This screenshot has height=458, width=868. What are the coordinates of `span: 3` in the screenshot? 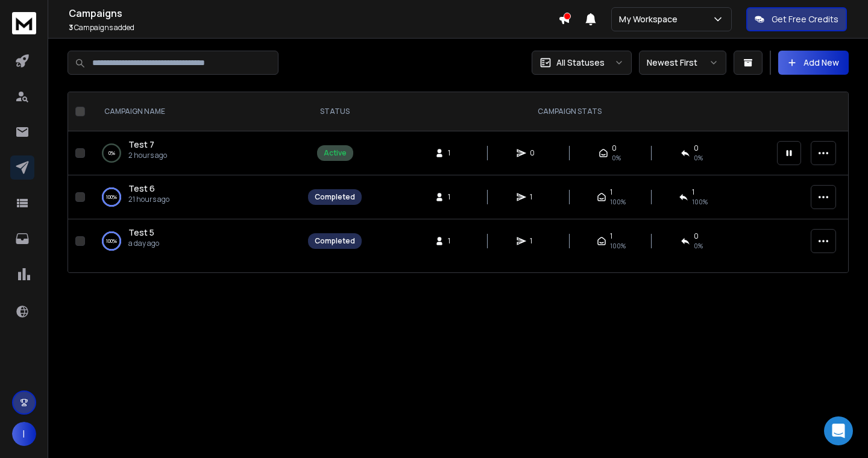 It's located at (70, 27).